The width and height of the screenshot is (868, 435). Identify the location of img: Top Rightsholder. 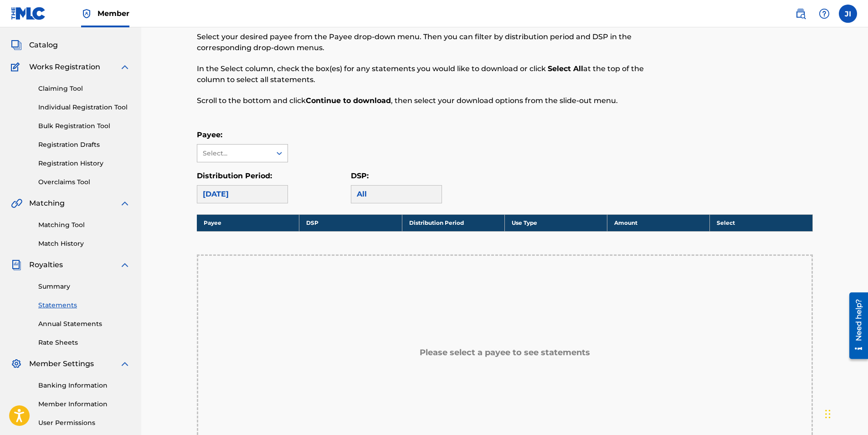
(87, 14).